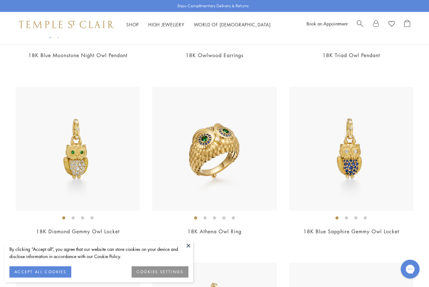 The height and width of the screenshot is (287, 429). I want to click on img: P31886-OWLLOC, so click(78, 148).